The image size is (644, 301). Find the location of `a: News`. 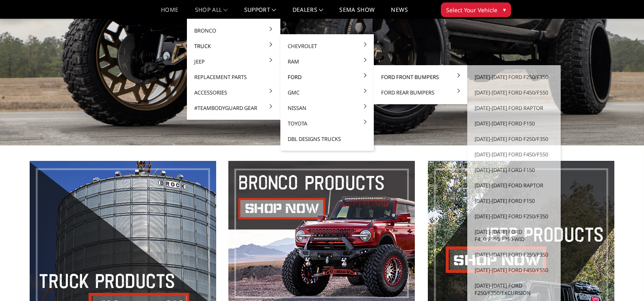

a: News is located at coordinates (399, 12).